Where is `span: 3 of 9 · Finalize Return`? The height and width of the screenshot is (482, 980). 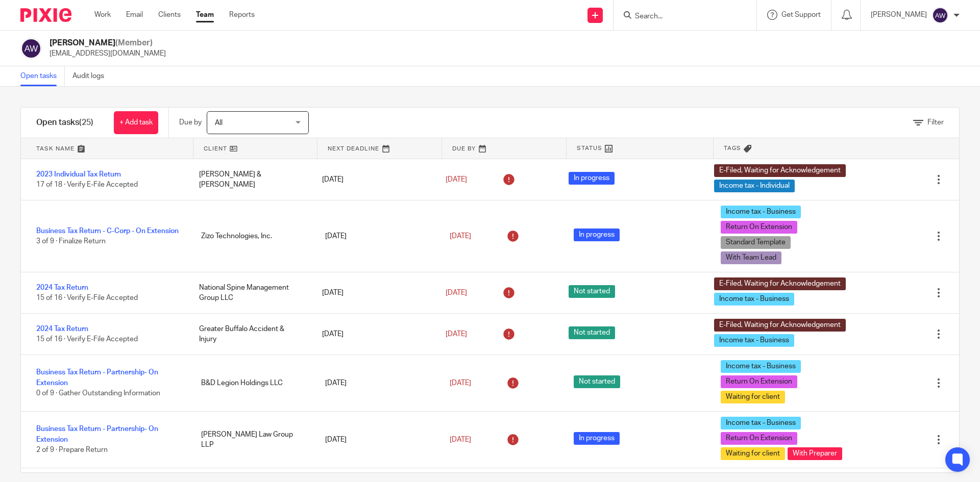 span: 3 of 9 · Finalize Return is located at coordinates (71, 241).